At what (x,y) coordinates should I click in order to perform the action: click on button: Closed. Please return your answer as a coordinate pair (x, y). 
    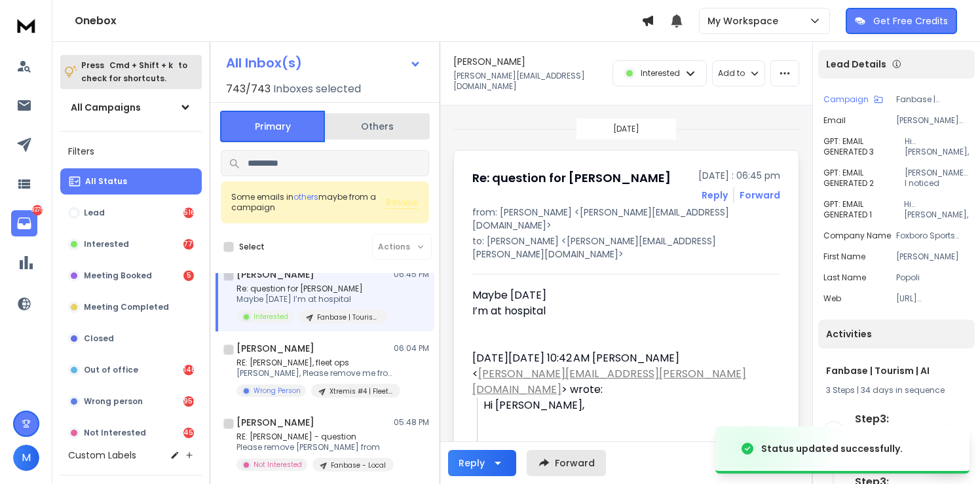
    Looking at the image, I should click on (131, 339).